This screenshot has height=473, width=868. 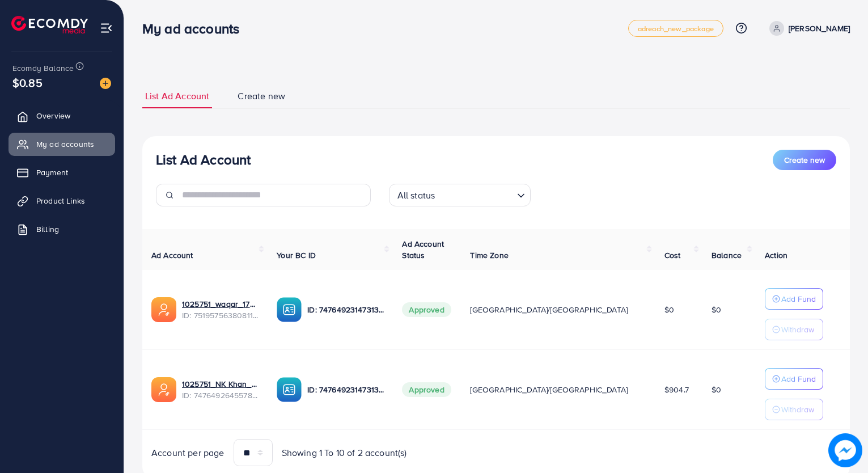 What do you see at coordinates (62, 144) in the screenshot?
I see `a: My ad accounts` at bounding box center [62, 144].